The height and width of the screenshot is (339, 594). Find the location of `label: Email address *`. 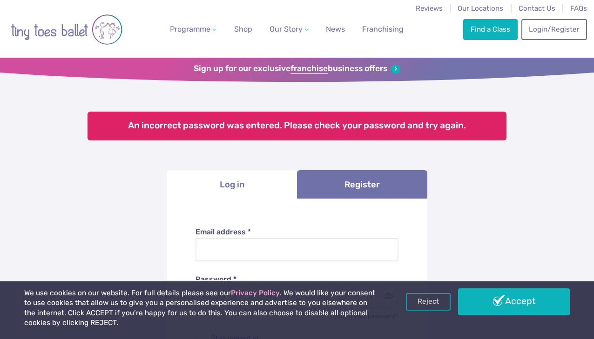

label: Email address * is located at coordinates (297, 232).